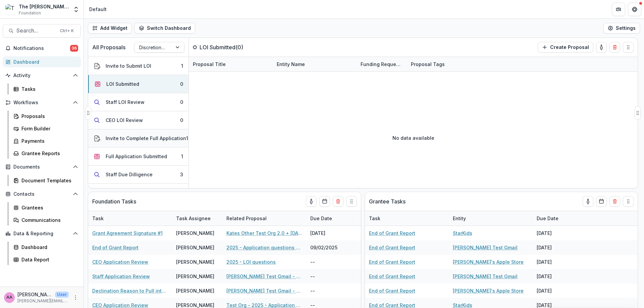  What do you see at coordinates (48, 89) in the screenshot?
I see `div: Tasks` at bounding box center [48, 89].